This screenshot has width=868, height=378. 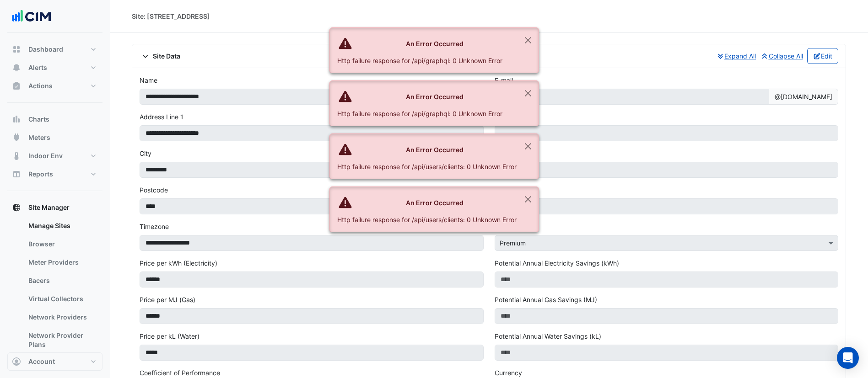 I want to click on span: Site Manager, so click(x=49, y=207).